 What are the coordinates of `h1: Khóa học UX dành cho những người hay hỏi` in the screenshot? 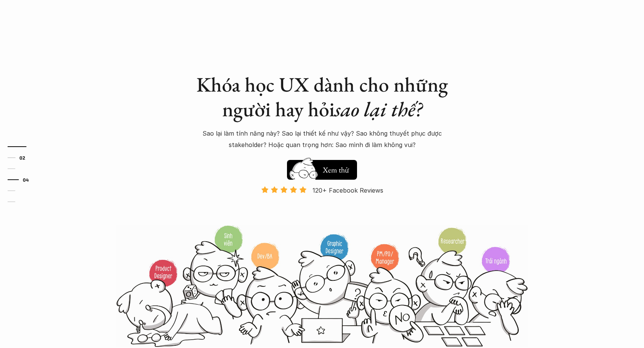 It's located at (322, 97).